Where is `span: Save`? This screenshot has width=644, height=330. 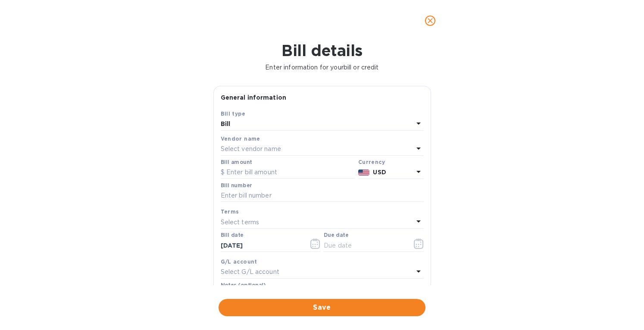 span: Save is located at coordinates (322, 308).